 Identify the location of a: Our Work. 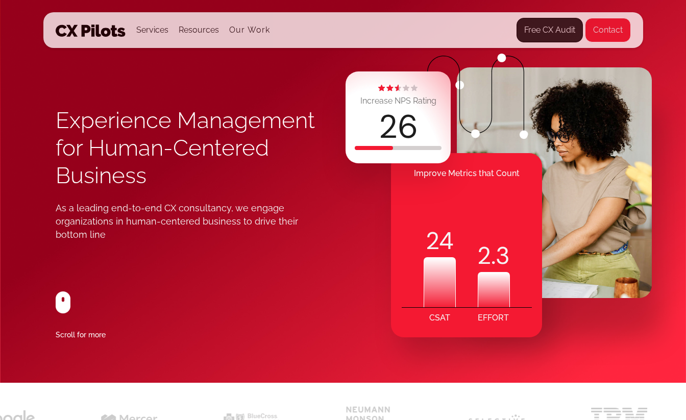
(250, 30).